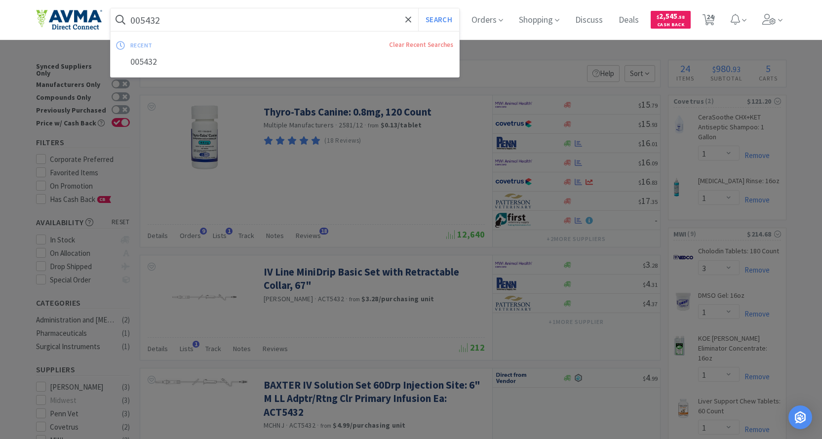 The image size is (822, 439). Describe the element at coordinates (589, 20) in the screenshot. I see `a: Discuss` at that location.